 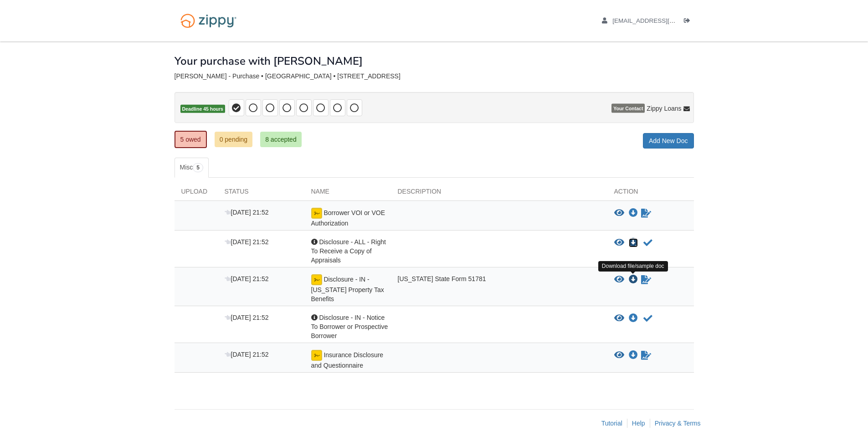 What do you see at coordinates (668, 141) in the screenshot?
I see `a: Add New Doc` at bounding box center [668, 141].